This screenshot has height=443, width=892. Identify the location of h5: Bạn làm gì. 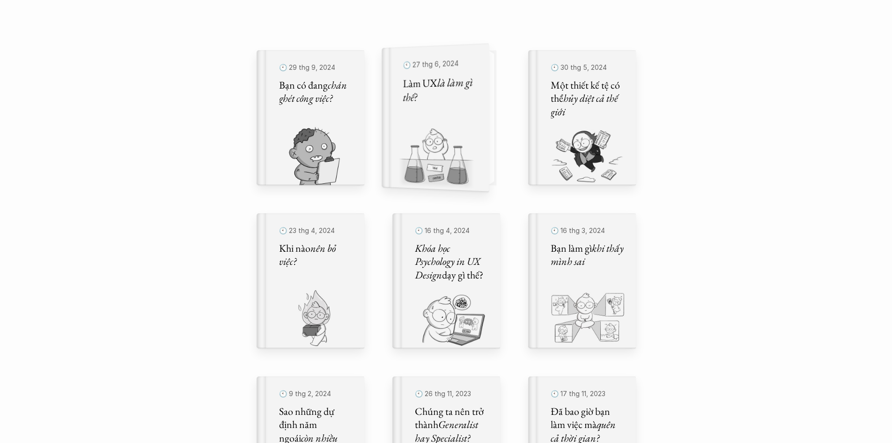
(588, 255).